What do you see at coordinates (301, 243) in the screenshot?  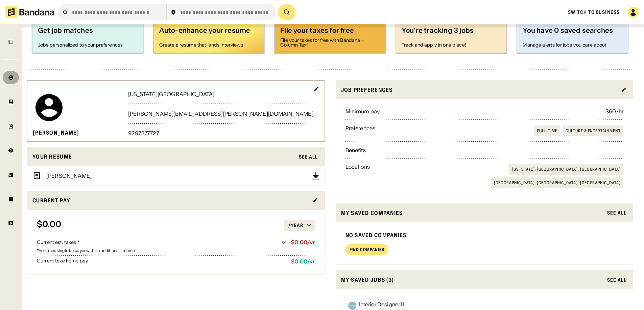 I see `div: -$0.00/yr` at bounding box center [301, 243].